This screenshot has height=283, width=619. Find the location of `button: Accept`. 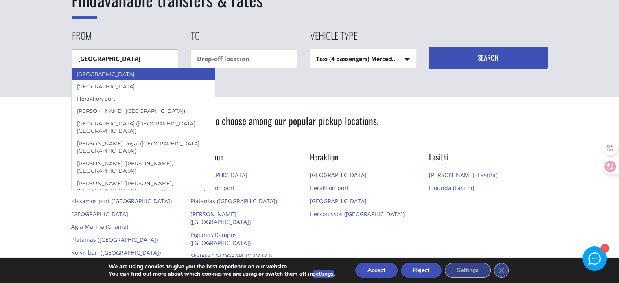

button: Accept is located at coordinates (376, 270).